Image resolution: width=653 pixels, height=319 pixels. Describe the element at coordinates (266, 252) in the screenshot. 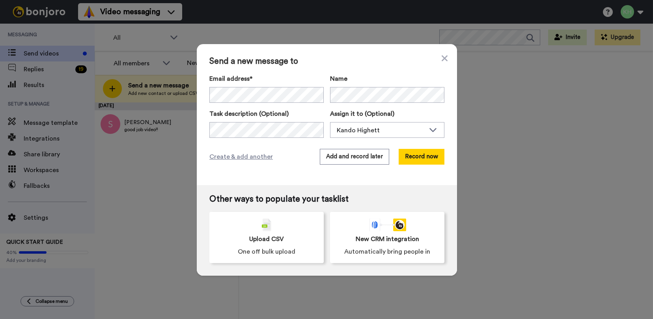

I see `span: One off bulk upload` at that location.